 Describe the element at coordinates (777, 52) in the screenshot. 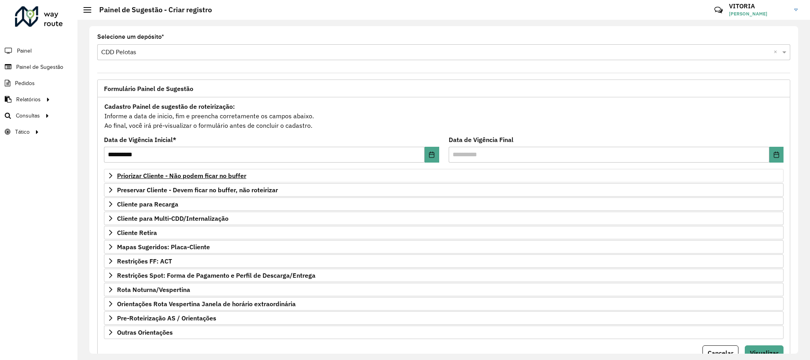

I see `span: Clear all` at that location.